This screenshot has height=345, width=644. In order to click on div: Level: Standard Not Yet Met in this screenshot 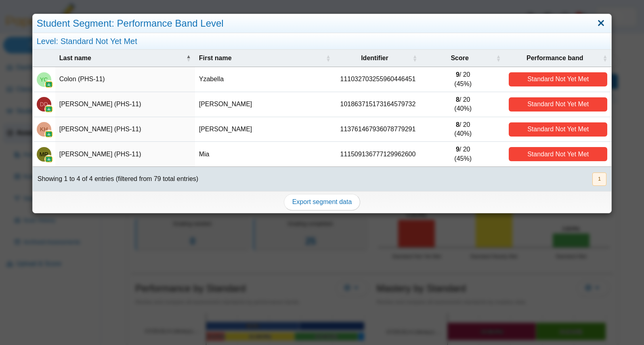, I will do `click(322, 41)`.